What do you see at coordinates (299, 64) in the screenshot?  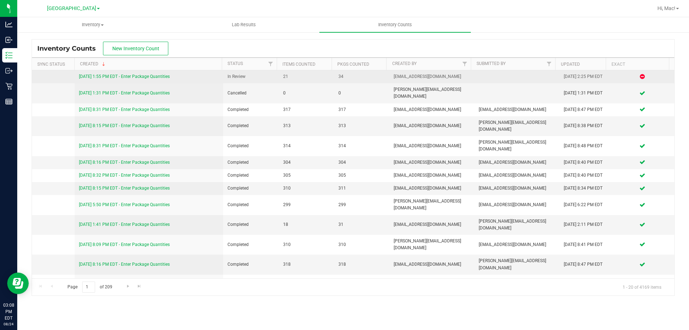 I see `a: Items Counted` at bounding box center [299, 64].